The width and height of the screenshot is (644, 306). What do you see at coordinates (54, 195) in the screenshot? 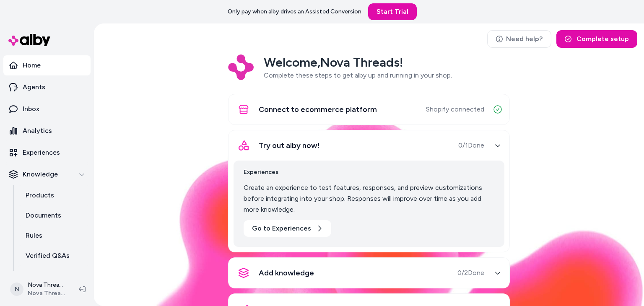
I see `a: Products` at bounding box center [54, 195].